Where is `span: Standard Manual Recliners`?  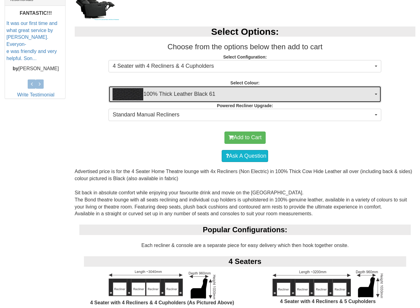
span: Standard Manual Recliners is located at coordinates (243, 115).